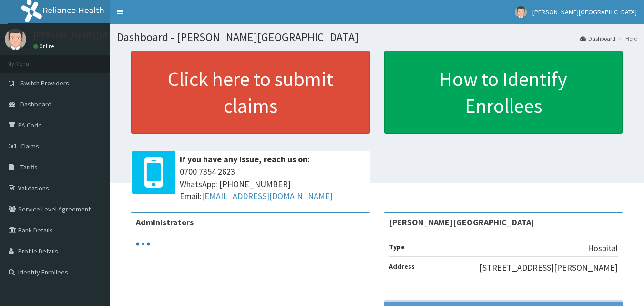 The width and height of the screenshot is (644, 306). I want to click on span: Claims, so click(30, 146).